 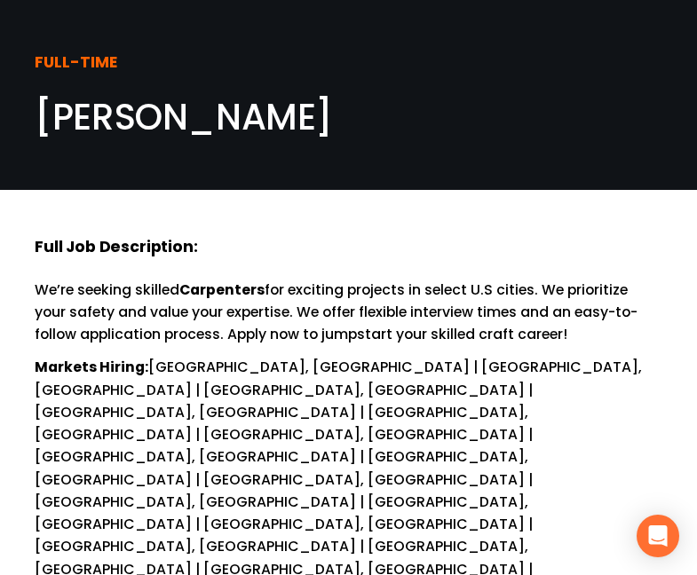 I want to click on strong: Markets Hiring:, so click(x=91, y=367).